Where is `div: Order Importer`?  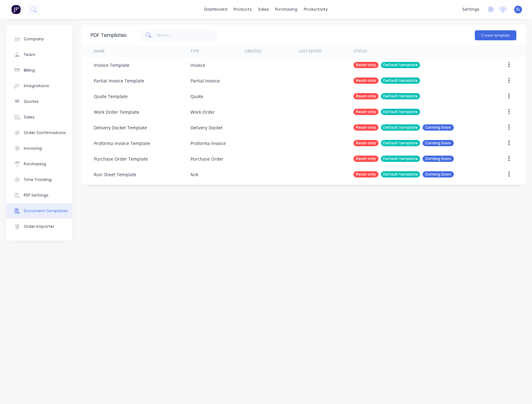
div: Order Importer is located at coordinates (39, 226).